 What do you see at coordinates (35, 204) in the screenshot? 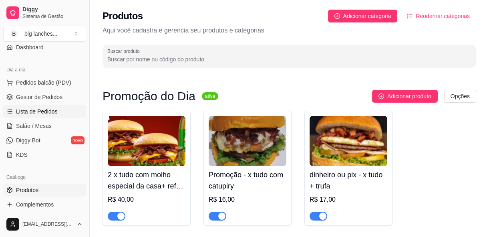
I see `span: Complementos` at bounding box center [35, 204].